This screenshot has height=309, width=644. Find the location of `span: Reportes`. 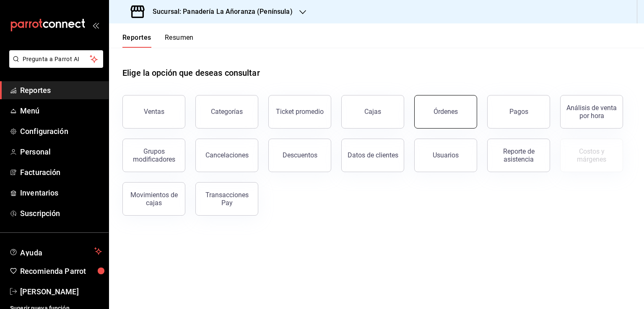

span: Reportes is located at coordinates (61, 90).